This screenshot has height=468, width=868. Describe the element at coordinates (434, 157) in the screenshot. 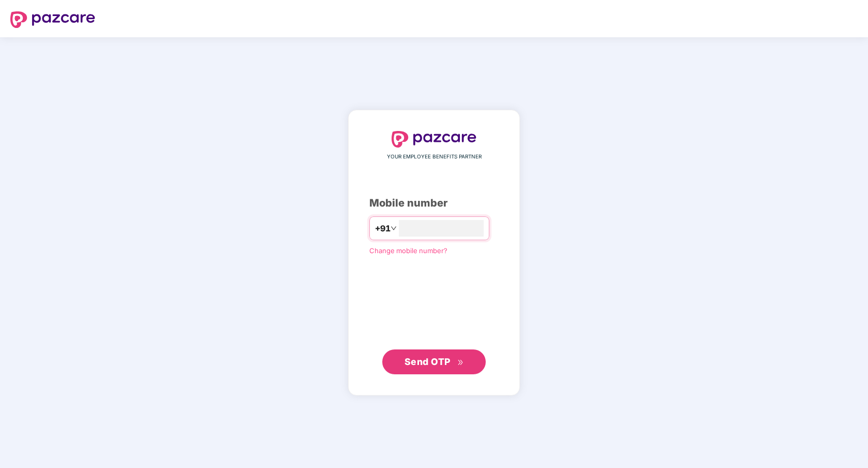

I see `span: YOUR EMPLOYEE BENEFITS PARTNER` at that location.